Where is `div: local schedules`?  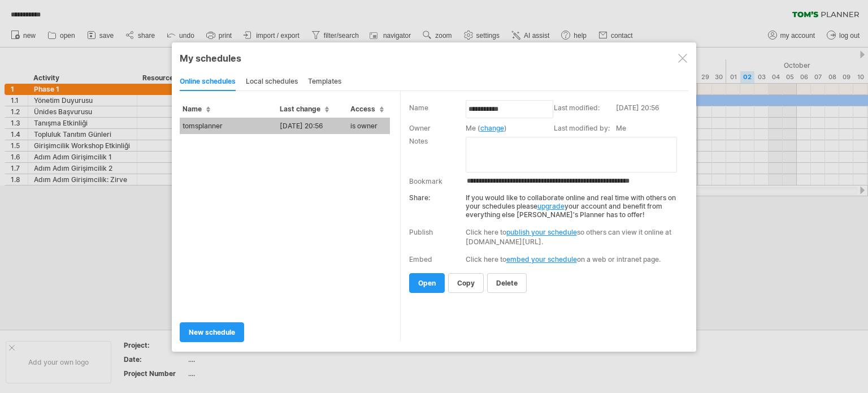
div: local schedules is located at coordinates (272, 82).